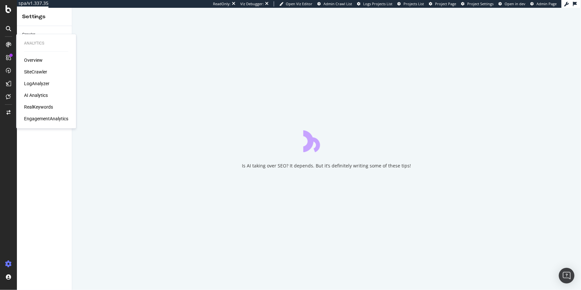 This screenshot has height=290, width=581. I want to click on span: Logs Projects List, so click(378, 4).